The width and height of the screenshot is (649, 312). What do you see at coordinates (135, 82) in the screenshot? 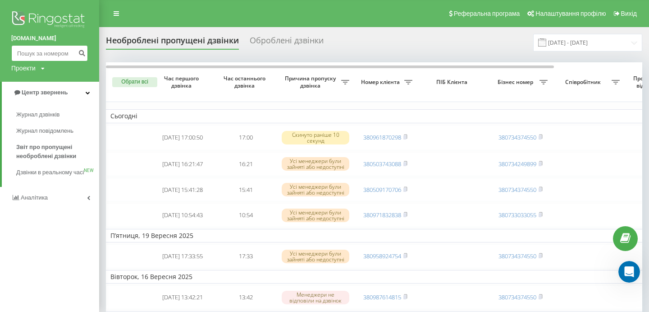
I see `button: Обрати всі` at bounding box center [135, 82].